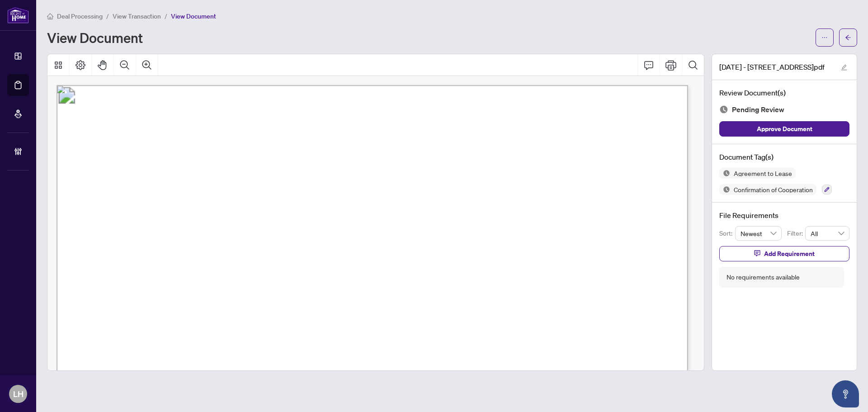 The width and height of the screenshot is (868, 412). I want to click on span: LH, so click(18, 394).